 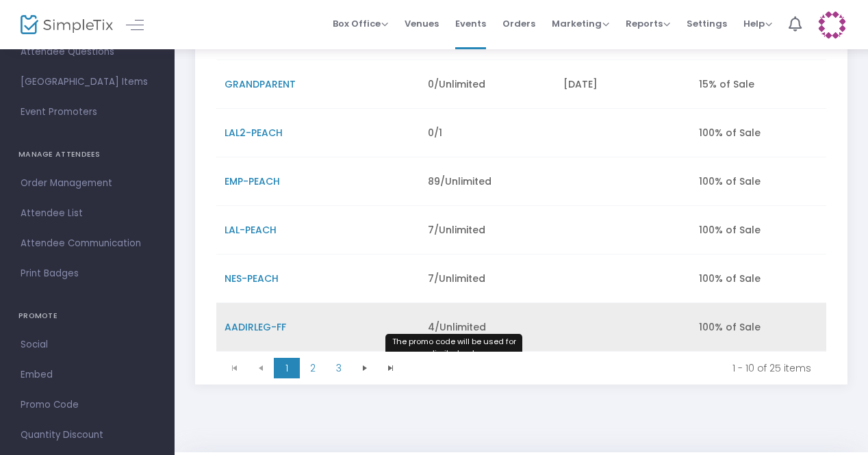 I want to click on span: Quantity Discount, so click(x=87, y=435).